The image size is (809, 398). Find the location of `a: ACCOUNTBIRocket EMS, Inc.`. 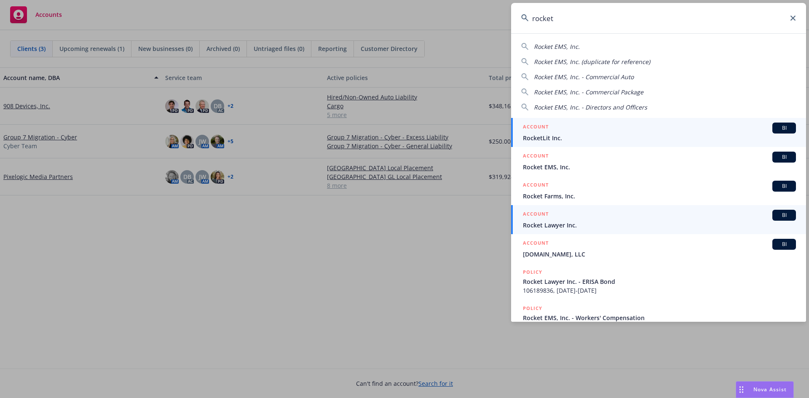

a: ACCOUNTBIRocket EMS, Inc. is located at coordinates (658, 161).